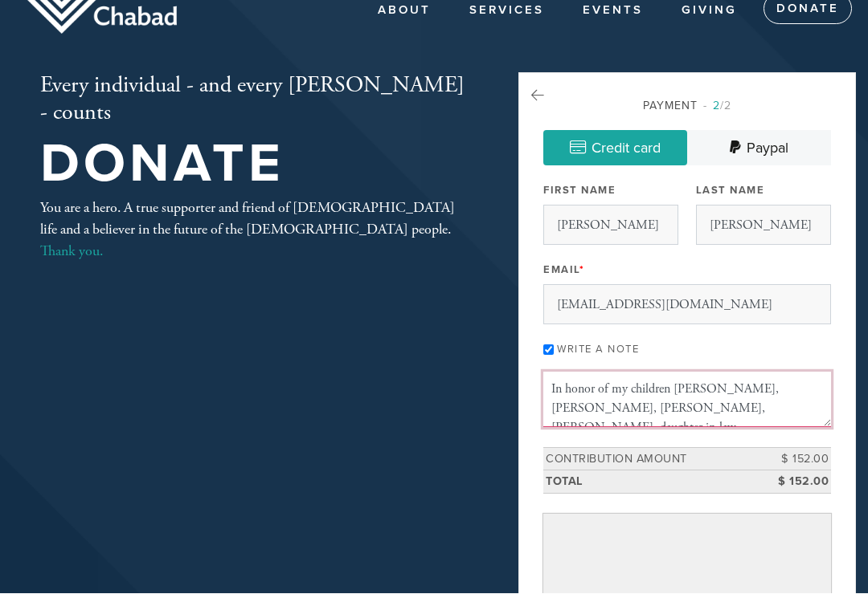 The height and width of the screenshot is (594, 868). What do you see at coordinates (563, 271) in the screenshot?
I see `label: Email` at bounding box center [563, 271].